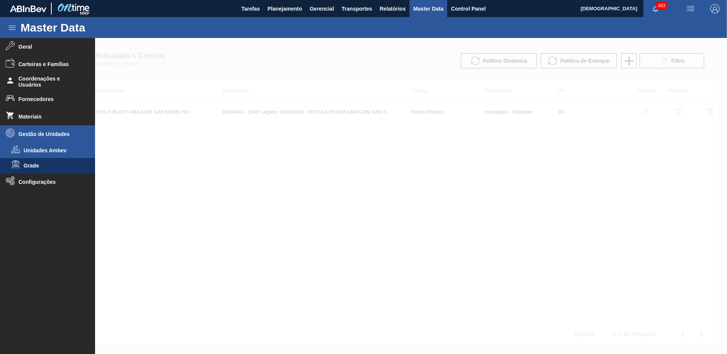 Image resolution: width=727 pixels, height=354 pixels. Describe the element at coordinates (50, 47) in the screenshot. I see `span: Geral` at that location.